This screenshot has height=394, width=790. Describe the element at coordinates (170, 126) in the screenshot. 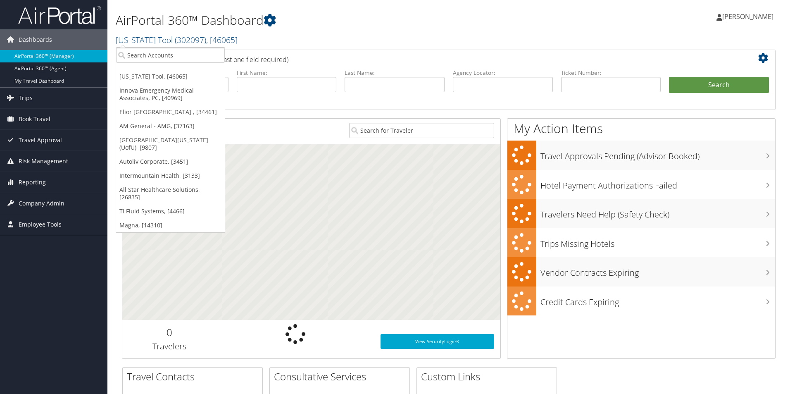

I see `a: AM General - AMG, [37163]` at that location.